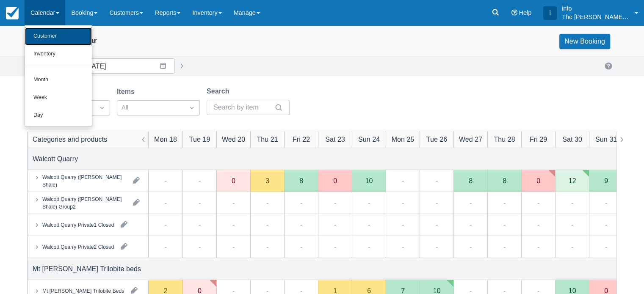  What do you see at coordinates (166, 139) in the screenshot?
I see `div: Mon 18` at bounding box center [166, 139].